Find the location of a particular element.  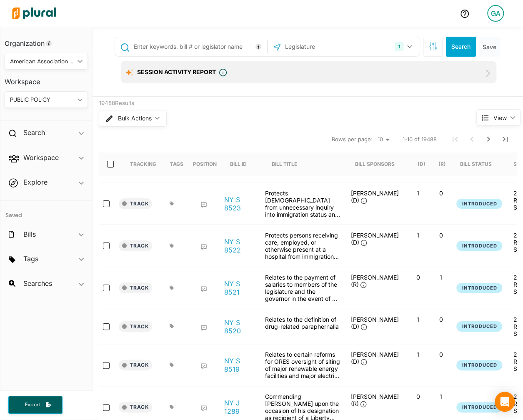

a: NY S 8519 is located at coordinates (239, 365).